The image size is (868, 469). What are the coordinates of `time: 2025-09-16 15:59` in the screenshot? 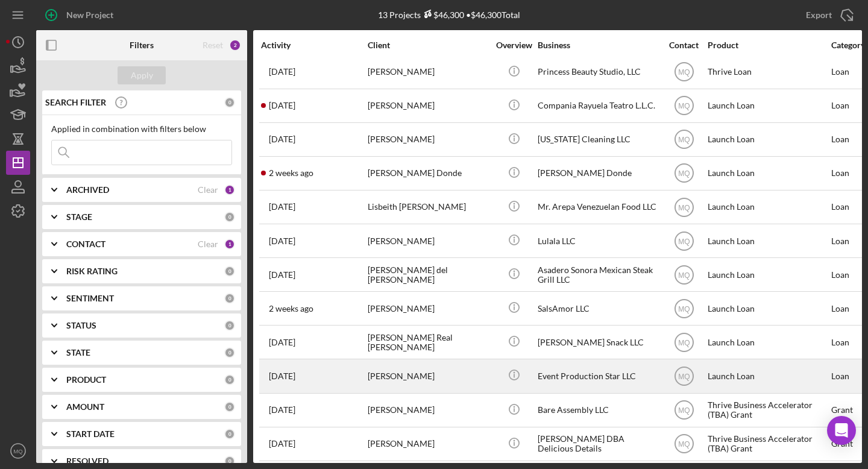 It's located at (291, 309).